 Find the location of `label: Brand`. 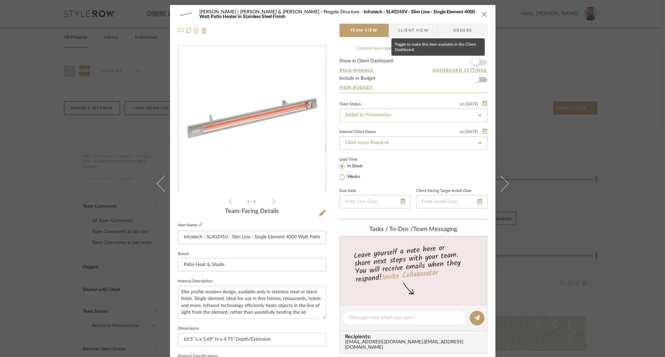

label: Brand is located at coordinates (183, 254).